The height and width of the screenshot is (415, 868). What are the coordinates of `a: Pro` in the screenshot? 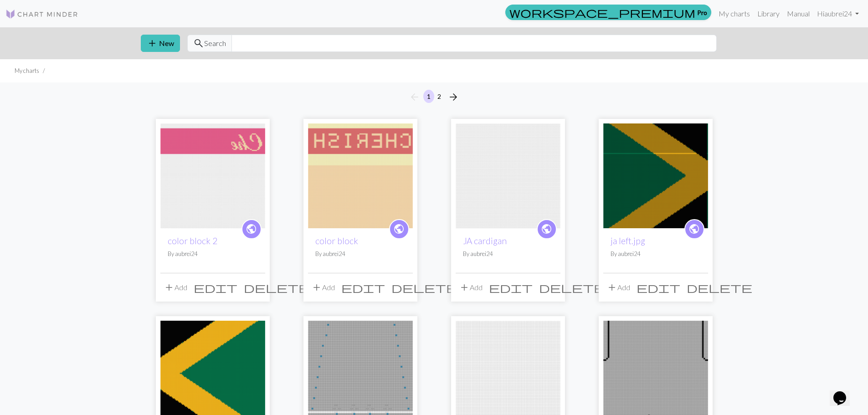 It's located at (608, 12).